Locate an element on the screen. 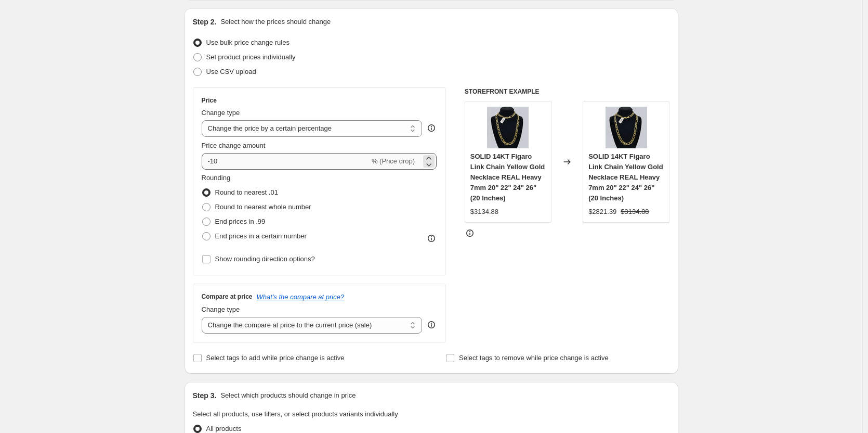  h3: Compare at price is located at coordinates (227, 296).